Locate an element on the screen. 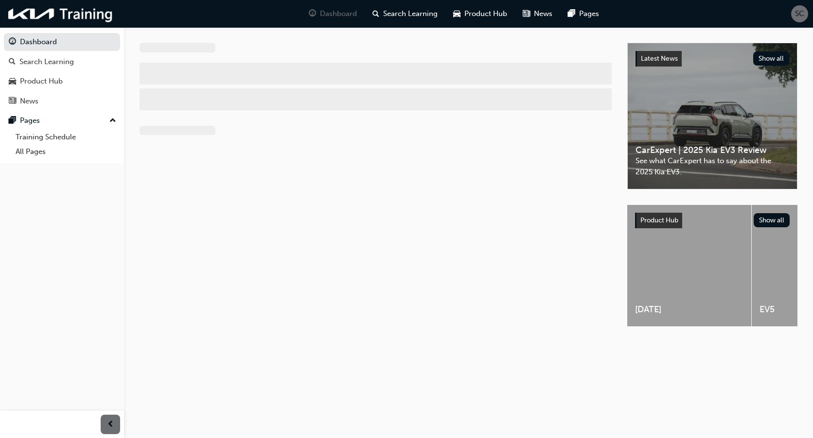 Image resolution: width=813 pixels, height=438 pixels. a: Search Learning is located at coordinates (62, 62).